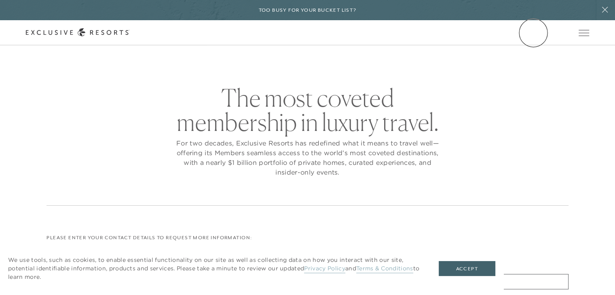 The image size is (615, 295). I want to click on p: We use tools, such as cookies, to enable essential functionality on our site as well as collectin..., so click(215, 269).